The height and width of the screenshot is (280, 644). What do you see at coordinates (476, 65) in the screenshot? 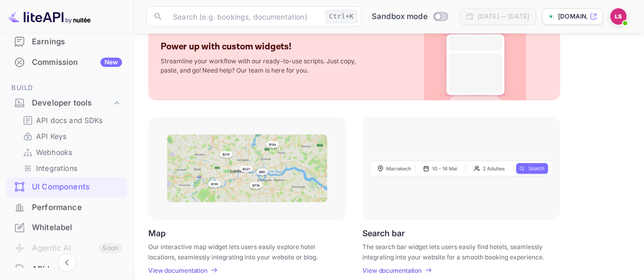
I see `img: Custom Widget PNG` at bounding box center [476, 65].